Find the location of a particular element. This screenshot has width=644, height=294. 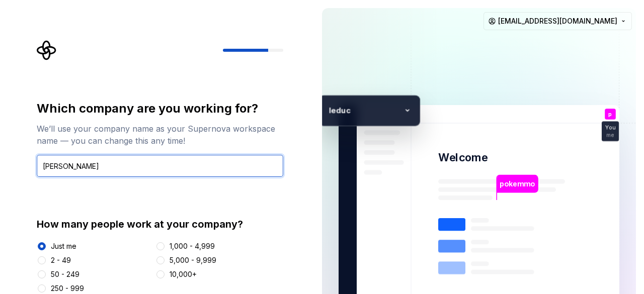

input: Company name is located at coordinates (160, 166).